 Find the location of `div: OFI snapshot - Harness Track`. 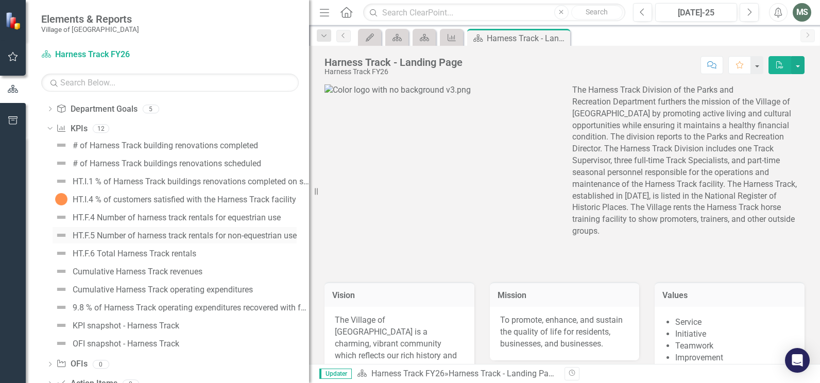

div: OFI snapshot - Harness Track is located at coordinates (126, 344).